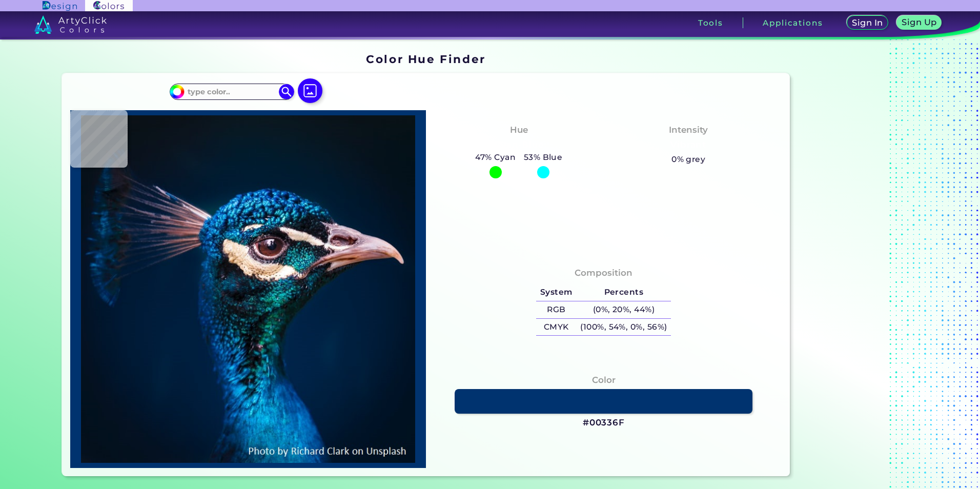 This screenshot has width=980, height=489. I want to click on input: type color.., so click(232, 92).